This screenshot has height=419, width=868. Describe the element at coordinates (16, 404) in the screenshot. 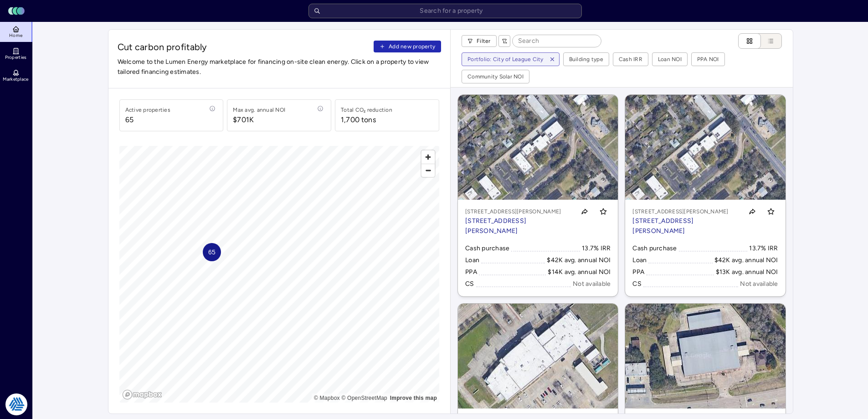

I see `img: Tradition Energy` at that location.